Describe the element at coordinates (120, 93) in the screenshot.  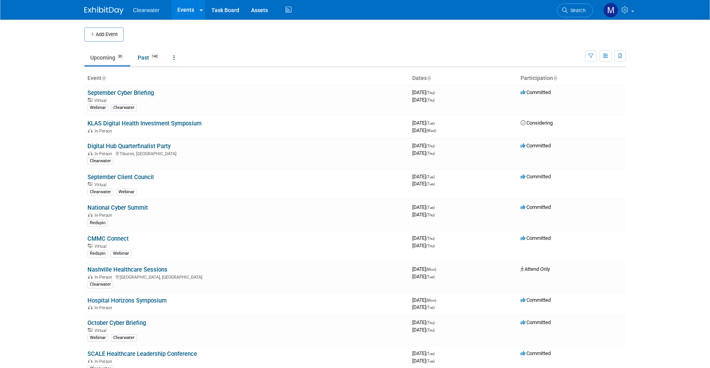
I see `a: September Cyber Briefing` at that location.